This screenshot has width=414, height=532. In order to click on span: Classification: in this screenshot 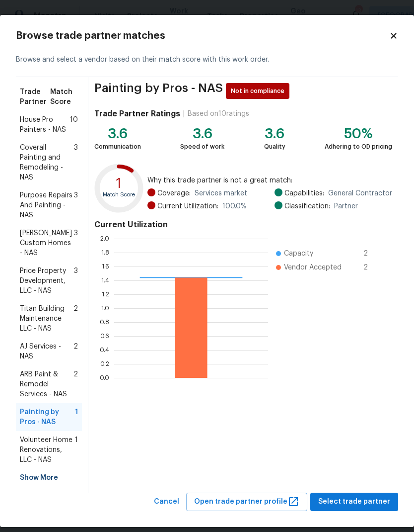, I will do `click(308, 206)`.